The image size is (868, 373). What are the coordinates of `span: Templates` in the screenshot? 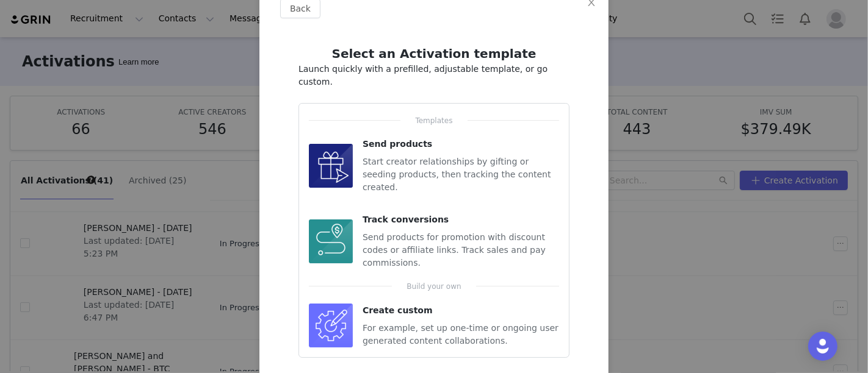 It's located at (433, 121).